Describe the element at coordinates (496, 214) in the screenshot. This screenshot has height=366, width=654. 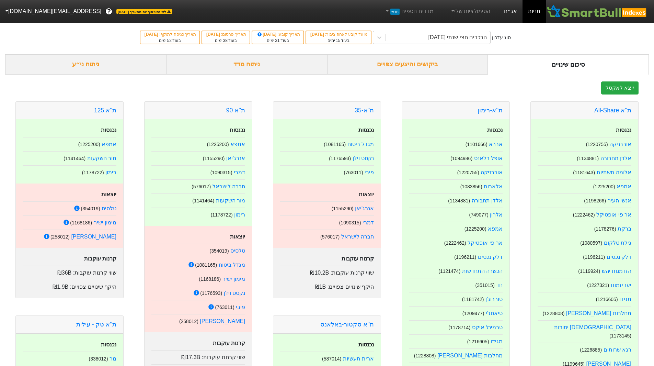
I see `a: אלרון` at that location.